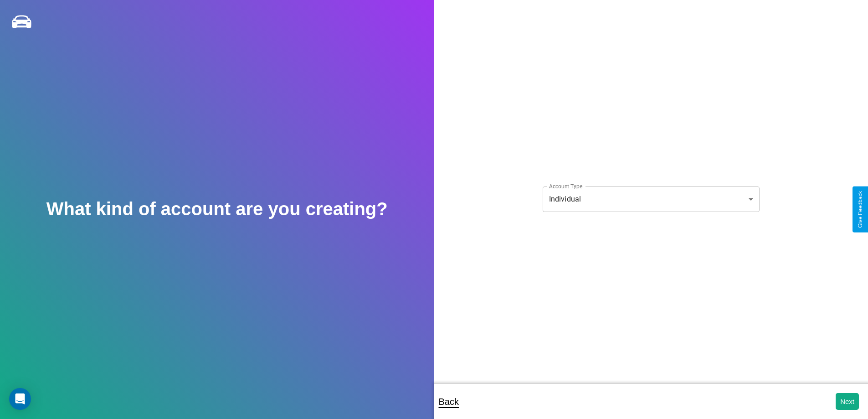 The height and width of the screenshot is (419, 868). I want to click on div: Open Intercom Messenger, so click(20, 399).